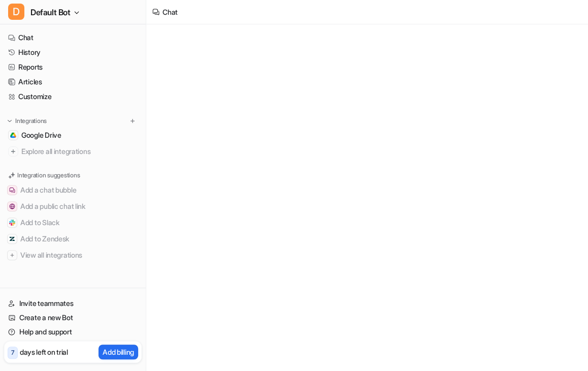 This screenshot has height=371, width=588. I want to click on span: Google Drive, so click(41, 135).